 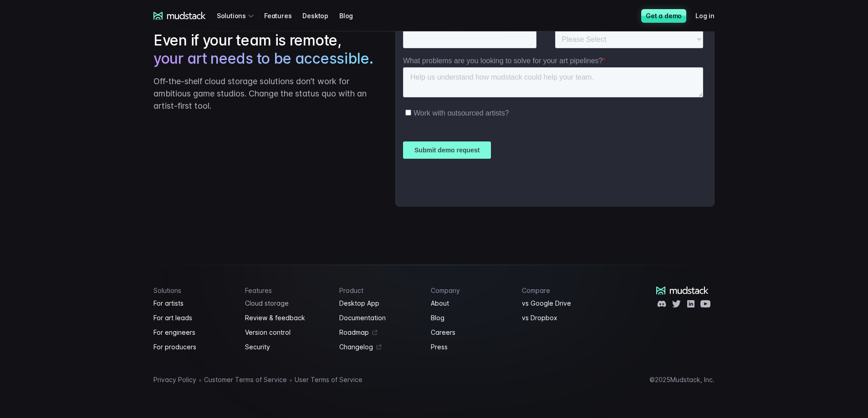 What do you see at coordinates (237, 15) in the screenshot?
I see `div: Solutions` at bounding box center [237, 15].